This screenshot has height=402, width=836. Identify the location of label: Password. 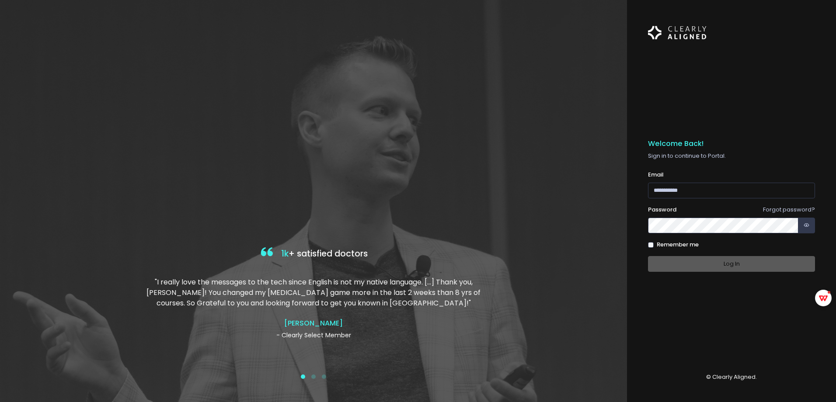
(662, 210).